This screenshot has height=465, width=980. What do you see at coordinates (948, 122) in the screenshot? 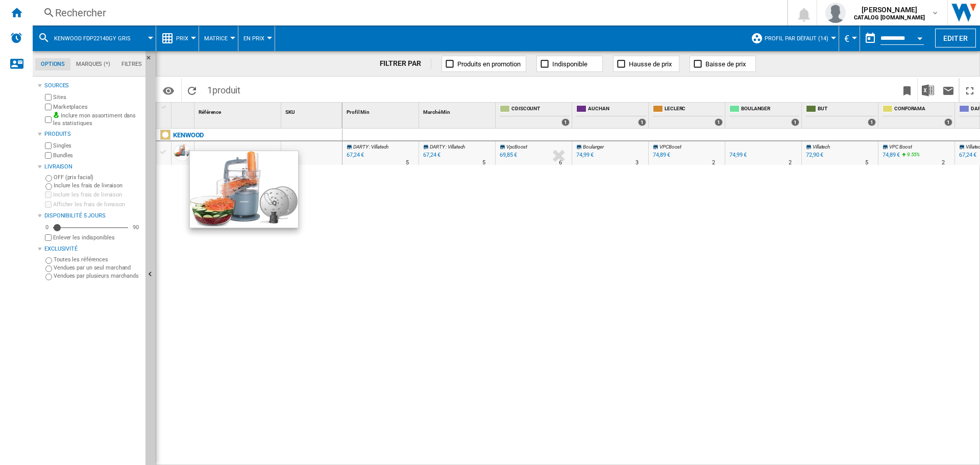
I see `div: 1 offers sold by CONFORAMA` at bounding box center [948, 122].